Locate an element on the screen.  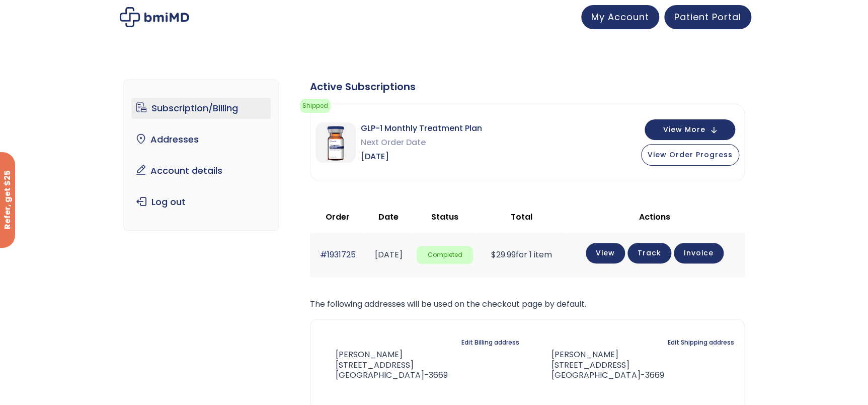
img: GLP-1 Monthly Treatment Plan is located at coordinates (335, 142).